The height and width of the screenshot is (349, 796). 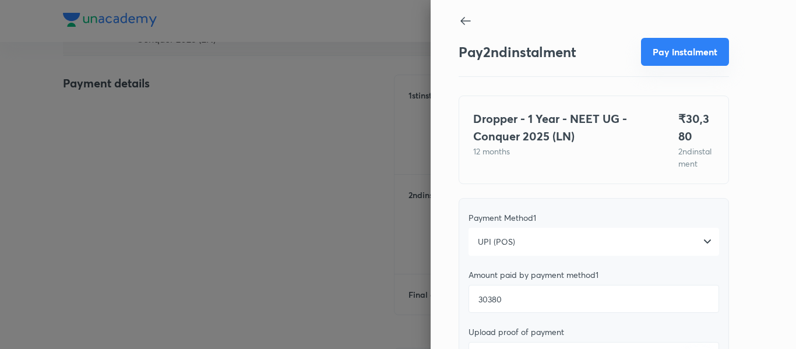 What do you see at coordinates (517, 52) in the screenshot?
I see `h3: Pay 2 nd instalment` at bounding box center [517, 52].